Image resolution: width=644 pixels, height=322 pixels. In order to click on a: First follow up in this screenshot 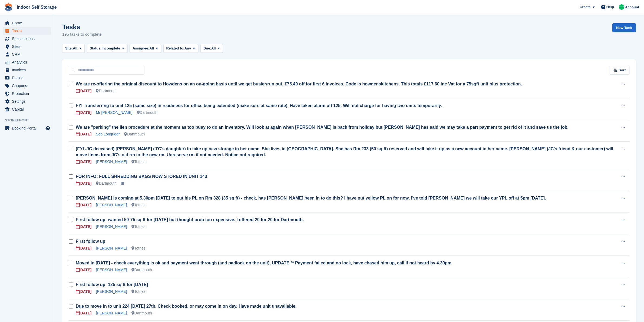, I will do `click(91, 241)`.